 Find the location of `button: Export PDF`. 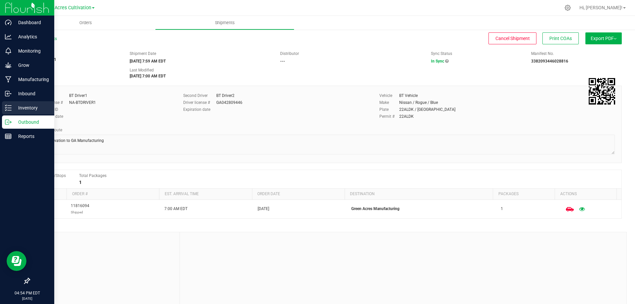

button: Export PDF is located at coordinates (603, 38).